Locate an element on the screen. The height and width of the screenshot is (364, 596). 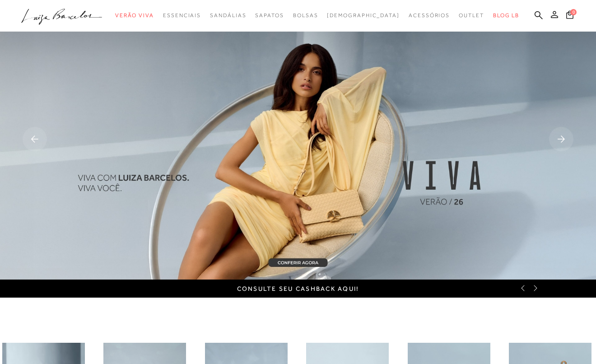
button: 0 is located at coordinates (569, 16).